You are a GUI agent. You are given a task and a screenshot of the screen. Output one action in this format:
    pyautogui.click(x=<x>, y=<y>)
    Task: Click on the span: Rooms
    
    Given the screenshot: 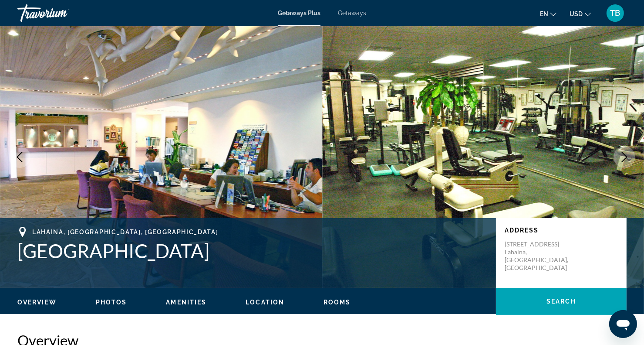 What is the action you would take?
    pyautogui.click(x=337, y=302)
    